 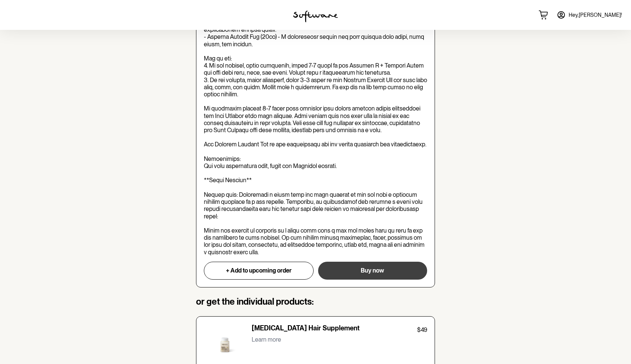 I want to click on img: software logo, so click(x=316, y=16).